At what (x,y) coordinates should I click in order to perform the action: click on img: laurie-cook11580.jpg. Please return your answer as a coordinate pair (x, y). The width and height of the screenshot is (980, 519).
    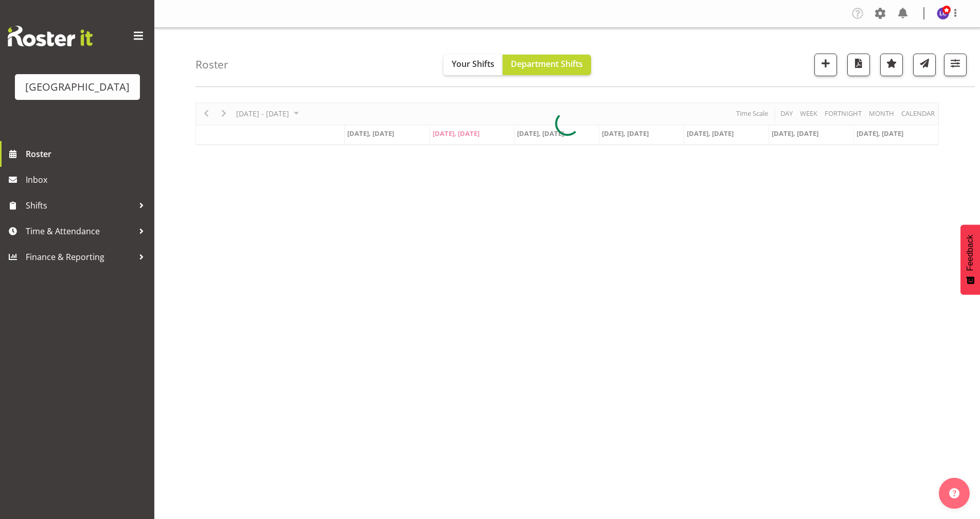
    Looking at the image, I should click on (943, 13).